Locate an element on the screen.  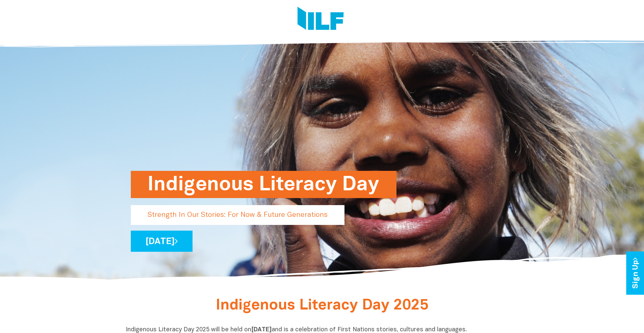
p: Strength In Our Stories: For Now & Future Generations is located at coordinates (238, 215).